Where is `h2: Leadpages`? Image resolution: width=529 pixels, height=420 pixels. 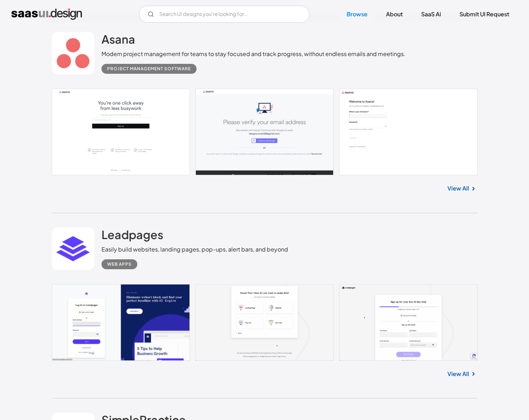
h2: Leadpages is located at coordinates (132, 234).